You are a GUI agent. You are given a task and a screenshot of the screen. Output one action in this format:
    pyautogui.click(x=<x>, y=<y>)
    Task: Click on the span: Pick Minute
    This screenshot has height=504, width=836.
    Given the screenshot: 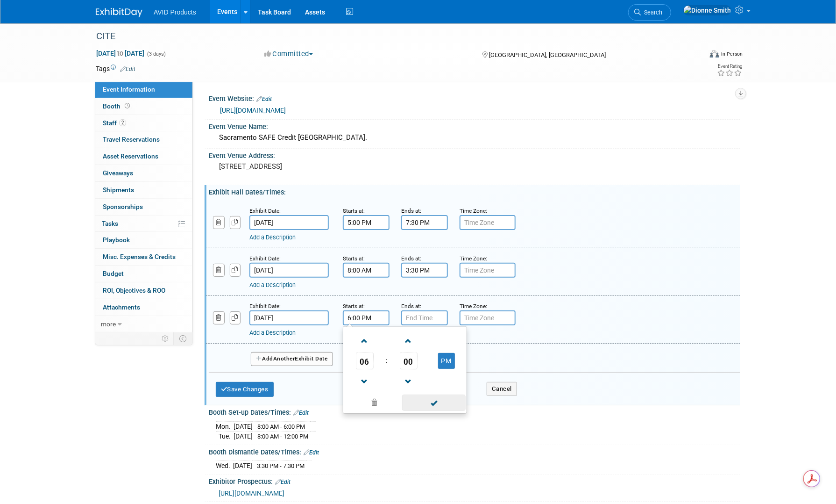 What is the action you would take?
    pyautogui.click(x=408, y=361)
    